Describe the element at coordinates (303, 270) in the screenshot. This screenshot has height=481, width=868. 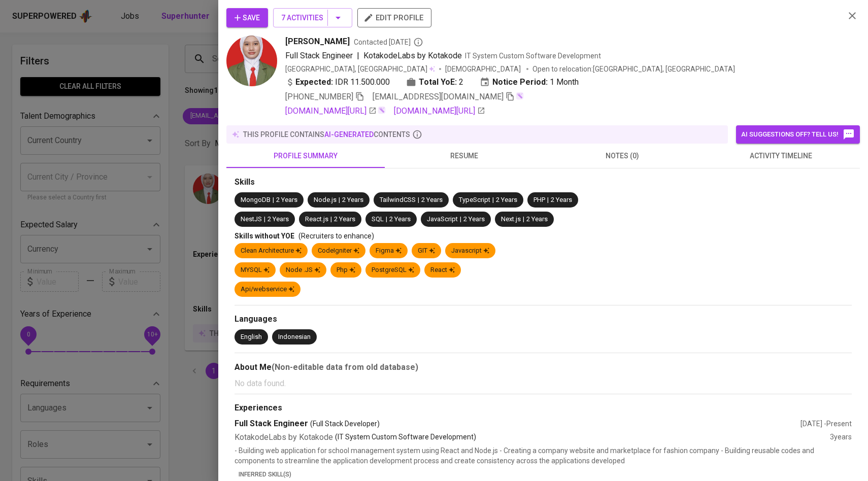
I see `div: Node .JS` at that location.